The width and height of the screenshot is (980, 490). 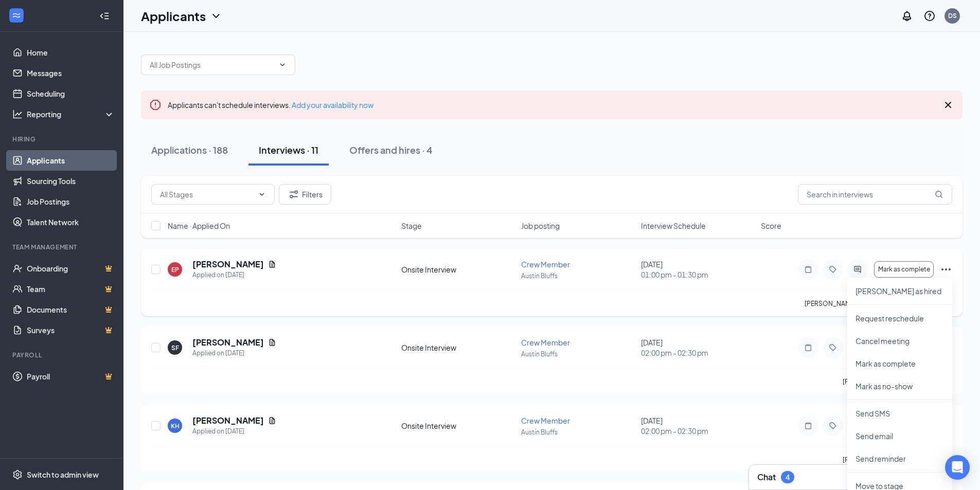 I want to click on svg: ActiveChat, so click(x=858, y=269).